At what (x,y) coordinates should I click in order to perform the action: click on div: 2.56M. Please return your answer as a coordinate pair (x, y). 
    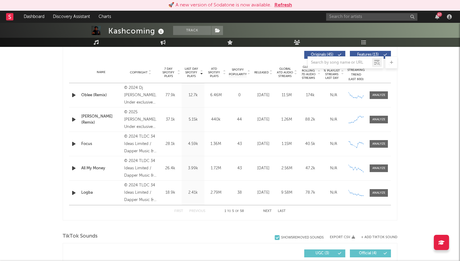
    Looking at the image, I should click on (287, 168).